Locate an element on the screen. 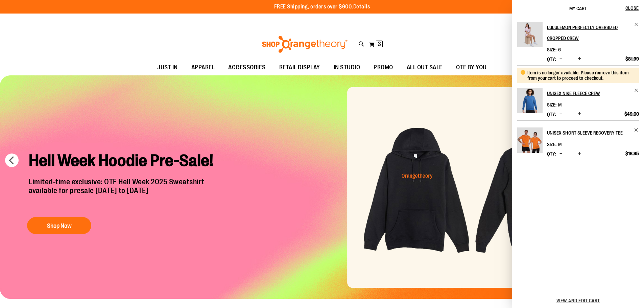 The image size is (644, 308). img: Shop Orangetheory is located at coordinates (305, 44).